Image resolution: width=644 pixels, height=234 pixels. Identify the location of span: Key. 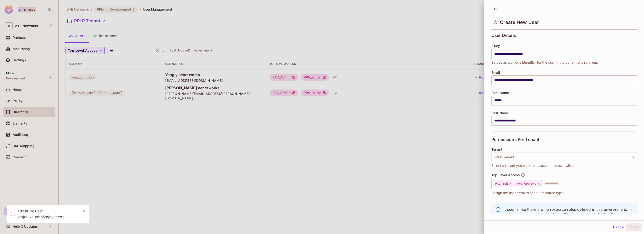
(497, 46).